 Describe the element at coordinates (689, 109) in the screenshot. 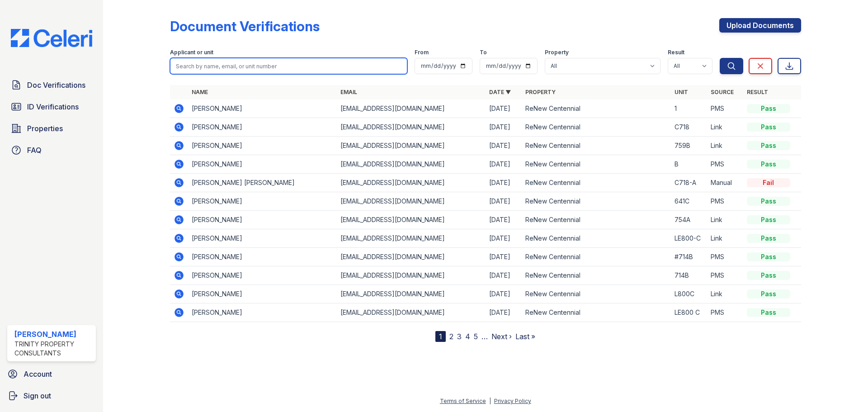

I see `td: 1` at that location.